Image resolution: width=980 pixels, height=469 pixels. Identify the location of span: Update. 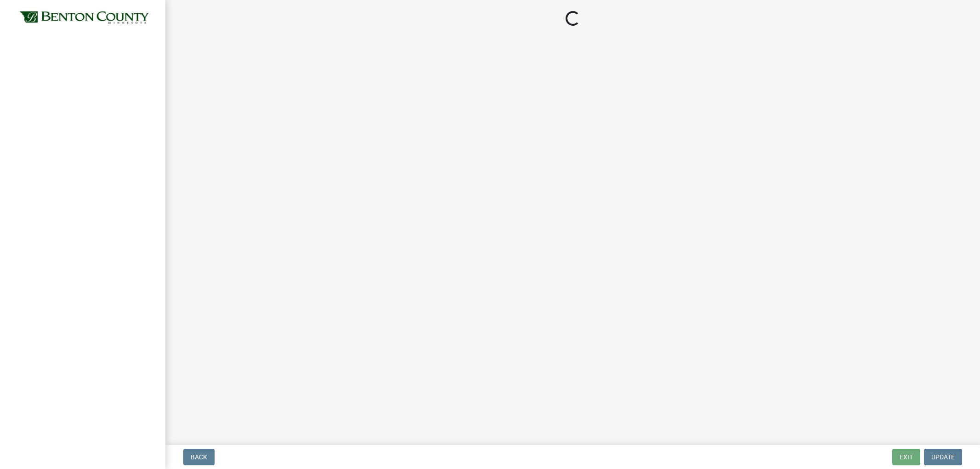
(943, 457).